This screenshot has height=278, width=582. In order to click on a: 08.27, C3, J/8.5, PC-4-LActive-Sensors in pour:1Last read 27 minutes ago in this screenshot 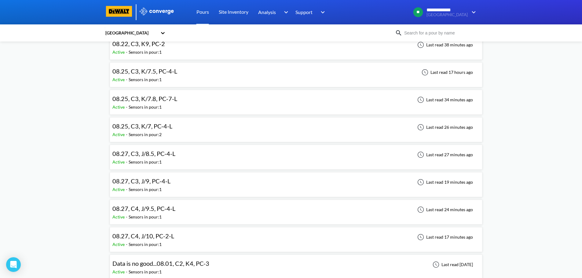, I will do `click(296, 154)`.